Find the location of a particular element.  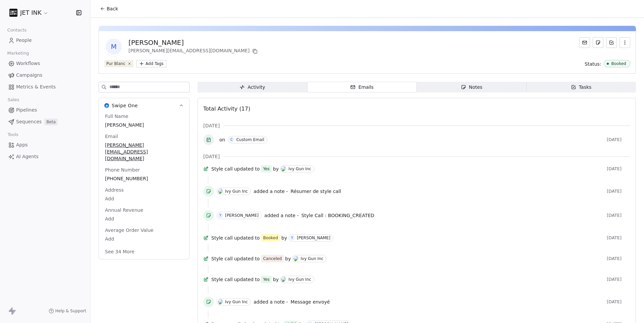

span: Phone Number is located at coordinates (122, 170).